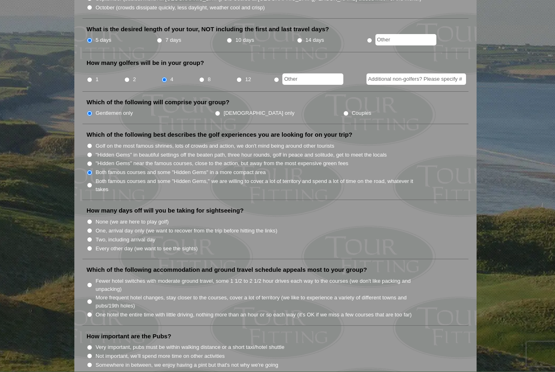  What do you see at coordinates (97, 80) in the screenshot?
I see `label: 1` at bounding box center [97, 80].